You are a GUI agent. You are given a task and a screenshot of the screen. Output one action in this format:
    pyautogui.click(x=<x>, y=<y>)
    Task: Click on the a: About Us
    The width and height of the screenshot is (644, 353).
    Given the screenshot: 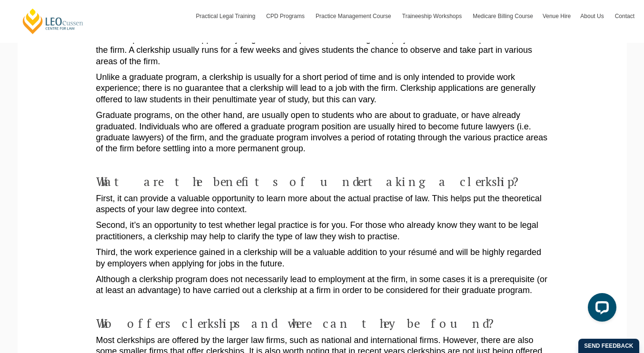 What is the action you would take?
    pyautogui.click(x=593, y=16)
    